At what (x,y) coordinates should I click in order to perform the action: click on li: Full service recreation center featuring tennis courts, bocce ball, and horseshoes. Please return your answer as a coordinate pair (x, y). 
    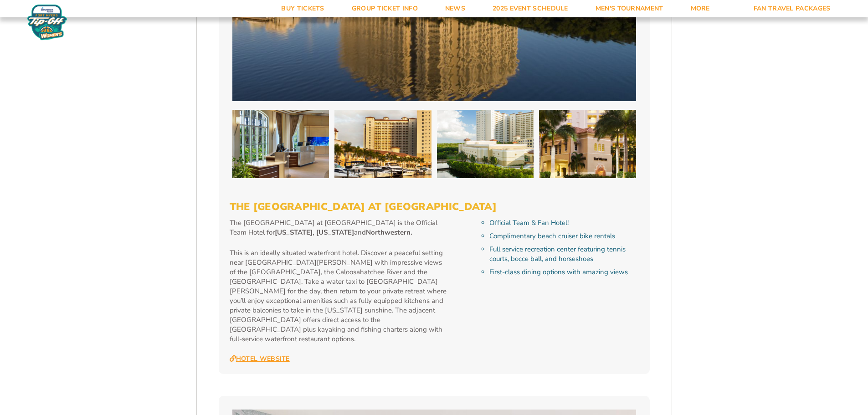
    Looking at the image, I should click on (564, 254).